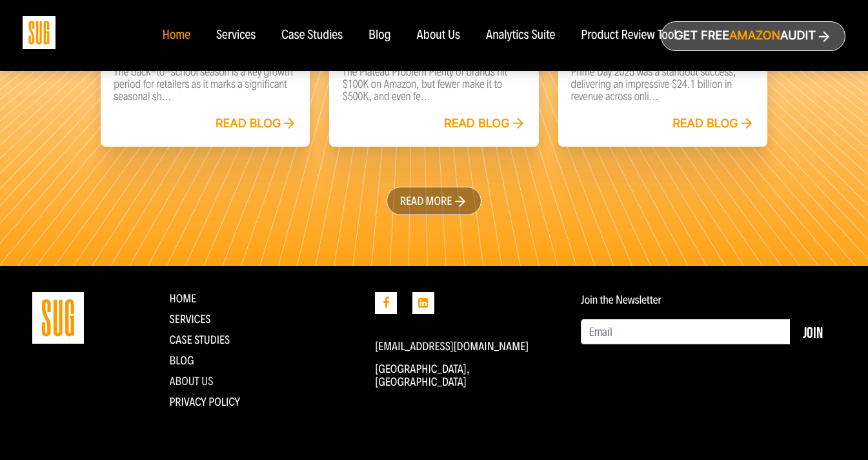 The height and width of the screenshot is (460, 868). What do you see at coordinates (663, 84) in the screenshot?
I see `p: Prime Day 2025 was a standout success, delivering an impressive $24.1 billion in revenue across o...` at bounding box center [663, 84].